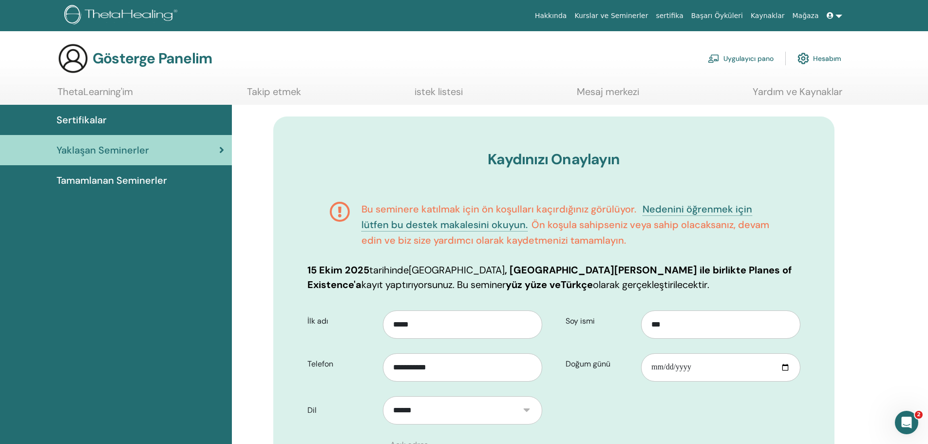 This screenshot has height=444, width=928. What do you see at coordinates (919, 414) in the screenshot?
I see `font: 2` at bounding box center [919, 414].